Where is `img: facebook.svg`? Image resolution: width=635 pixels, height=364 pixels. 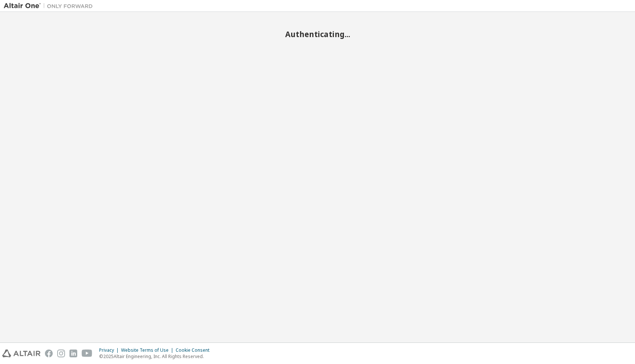
img: facebook.svg is located at coordinates (49, 354).